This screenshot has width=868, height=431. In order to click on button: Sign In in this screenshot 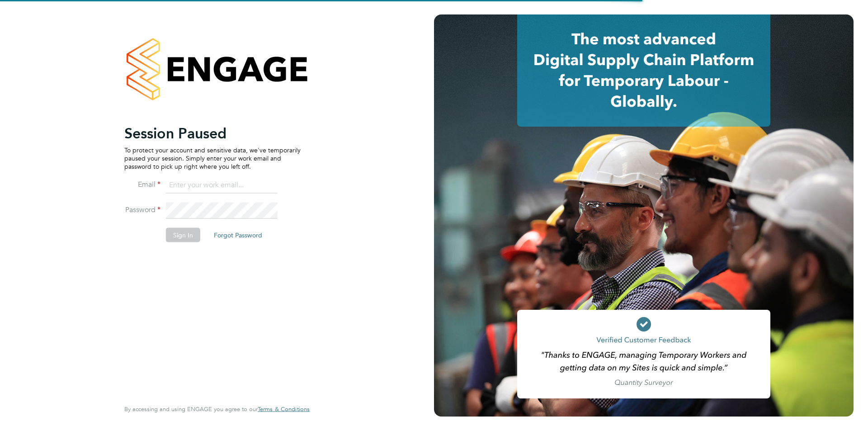, I will do `click(183, 235)`.